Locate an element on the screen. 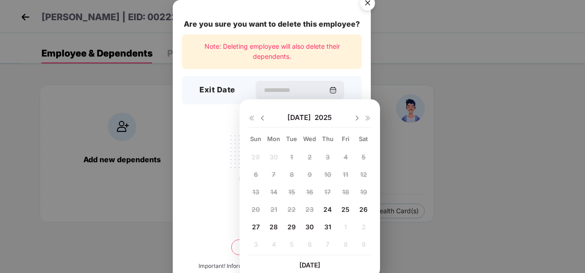 The height and width of the screenshot is (273, 585). span: 29 is located at coordinates (291, 227).